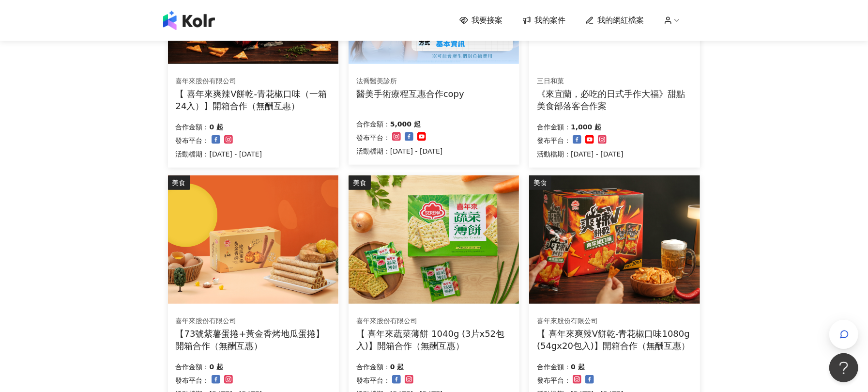  What do you see at coordinates (253, 100) in the screenshot?
I see `div: 【 喜年來爽辣V餅乾-青花椒口味（一箱24入）】開箱合作（無酬互惠）` at bounding box center [253, 100].